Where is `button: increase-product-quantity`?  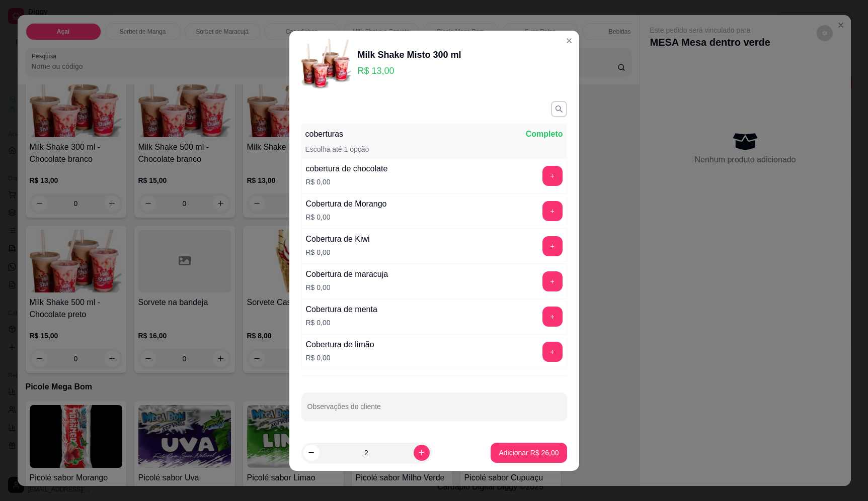
button: increase-product-quantity is located at coordinates (421, 453).